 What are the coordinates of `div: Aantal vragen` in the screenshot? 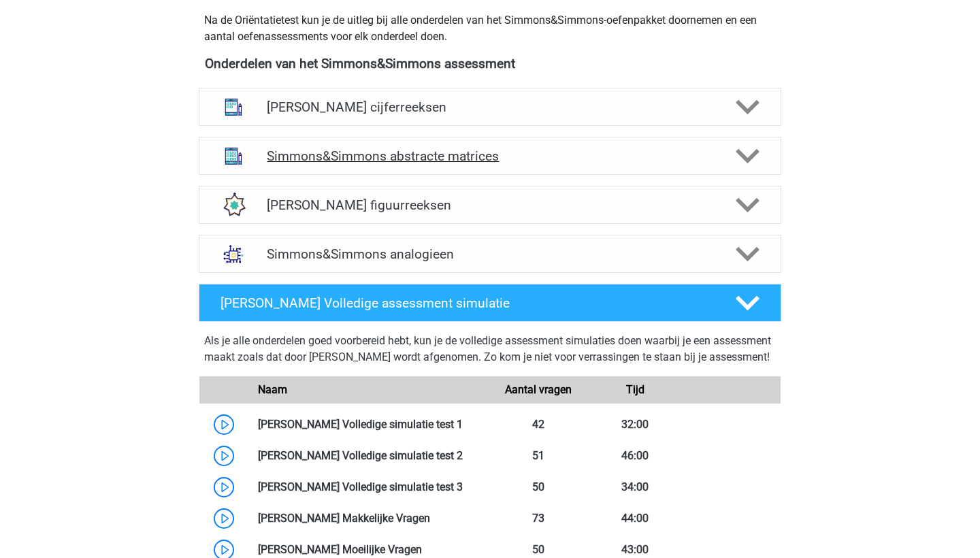 It's located at (538, 390).